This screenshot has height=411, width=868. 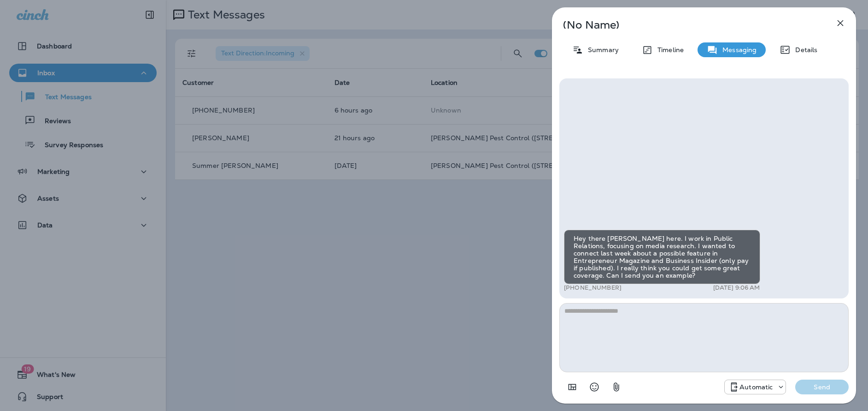 What do you see at coordinates (669, 50) in the screenshot?
I see `p: Timeline` at bounding box center [669, 50].